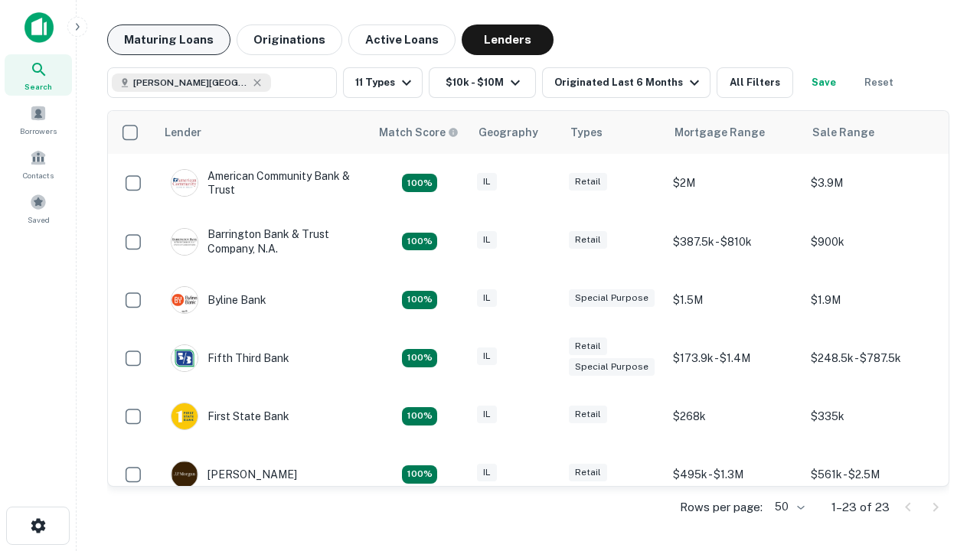  What do you see at coordinates (843, 132) in the screenshot?
I see `div: Sale Range` at bounding box center [843, 132].